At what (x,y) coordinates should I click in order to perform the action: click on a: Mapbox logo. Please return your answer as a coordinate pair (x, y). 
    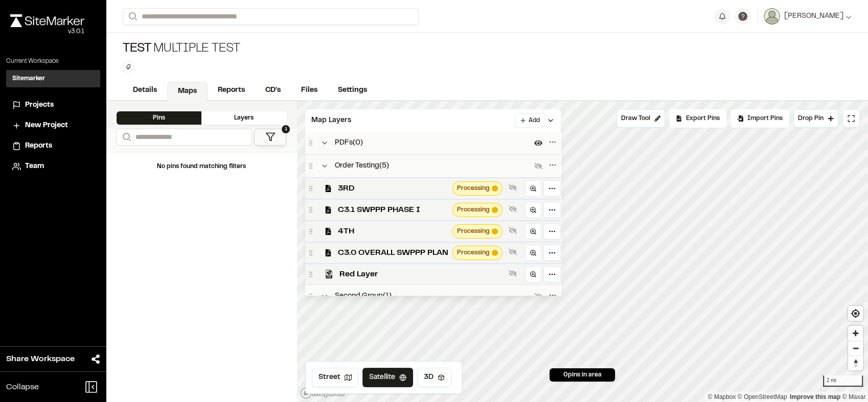
    Looking at the image, I should click on (322, 393).